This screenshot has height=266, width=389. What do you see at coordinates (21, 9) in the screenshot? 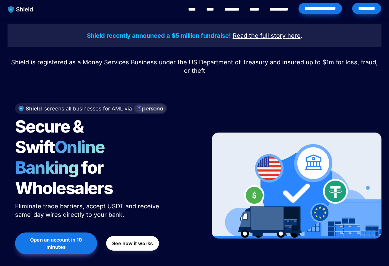
I see `img: website logo` at bounding box center [21, 9].